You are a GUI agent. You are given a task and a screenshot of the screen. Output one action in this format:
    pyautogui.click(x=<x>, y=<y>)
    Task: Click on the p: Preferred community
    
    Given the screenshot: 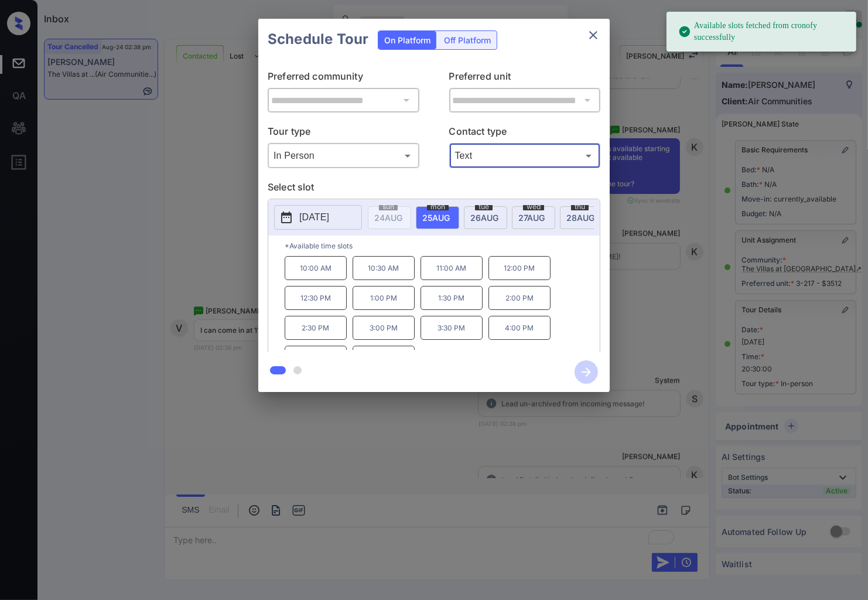 What is the action you would take?
    pyautogui.click(x=343, y=79)
    